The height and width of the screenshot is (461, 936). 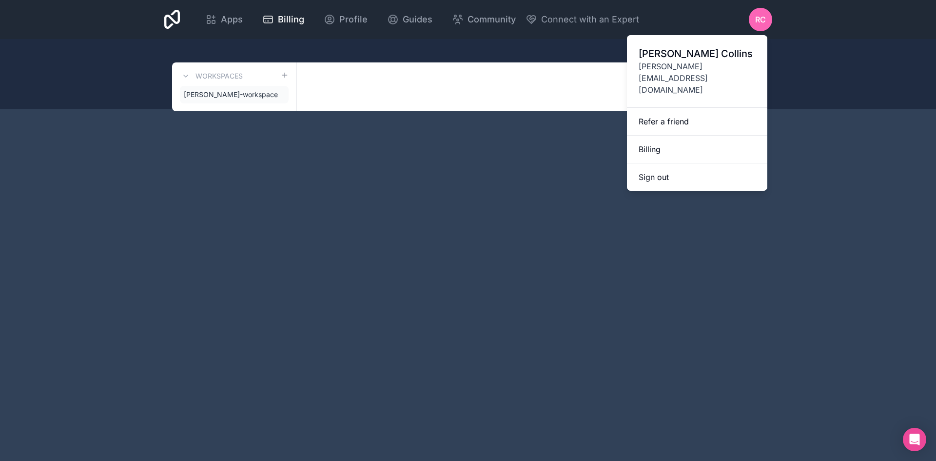 I want to click on span: Community, so click(x=491, y=20).